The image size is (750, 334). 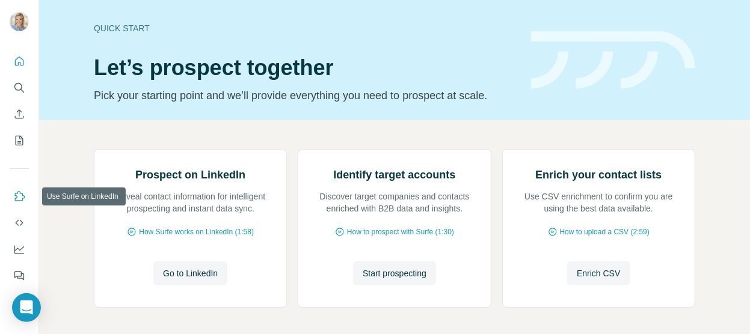 I want to click on img: banner, so click(x=613, y=60).